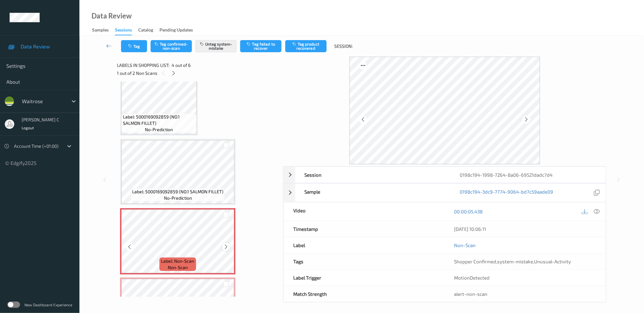  What do you see at coordinates (364, 261) in the screenshot?
I see `div: Tags` at bounding box center [364, 261].